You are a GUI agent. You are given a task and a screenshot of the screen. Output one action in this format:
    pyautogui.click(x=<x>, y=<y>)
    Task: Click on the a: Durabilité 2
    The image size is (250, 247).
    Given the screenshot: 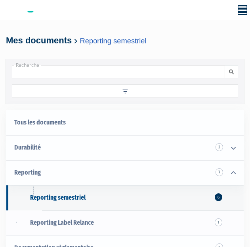 What is the action you would take?
    pyautogui.click(x=125, y=147)
    